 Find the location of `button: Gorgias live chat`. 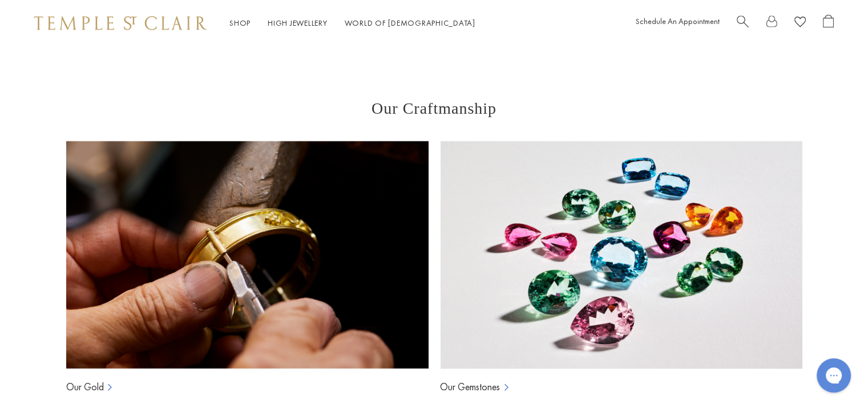

button: Gorgias live chat is located at coordinates (23, 21).